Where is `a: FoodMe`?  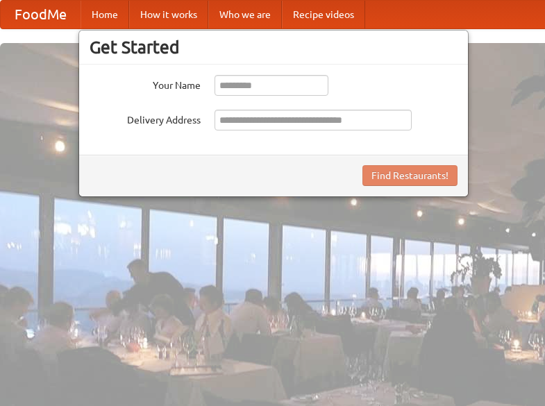
a: FoodMe is located at coordinates (40, 15).